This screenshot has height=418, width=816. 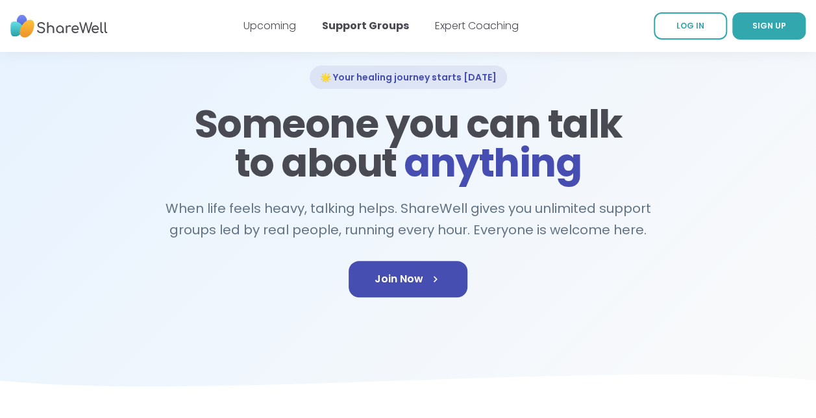 I want to click on a: SIGN UP, so click(x=769, y=26).